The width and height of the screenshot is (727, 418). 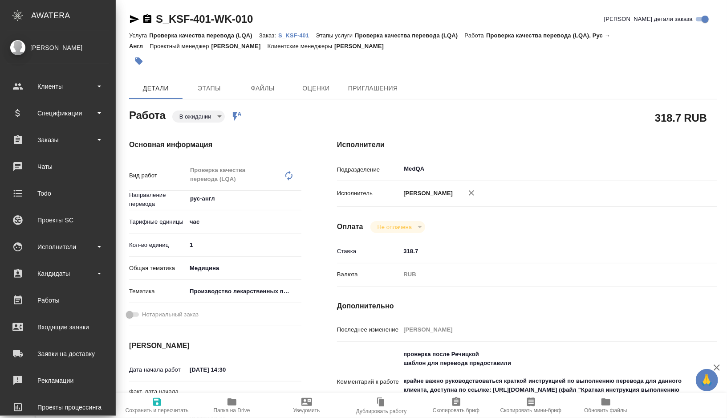 I want to click on p: Тематика, so click(x=158, y=291).